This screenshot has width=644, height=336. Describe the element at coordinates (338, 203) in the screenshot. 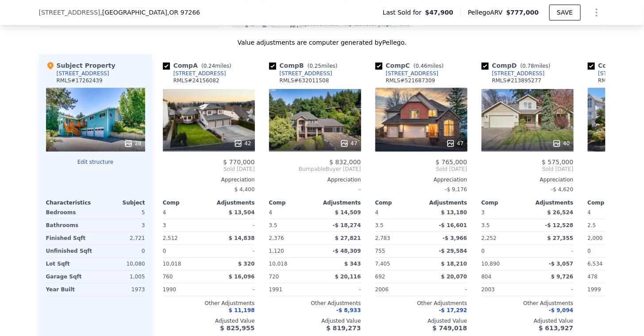

I see `div: Adjustments` at that location.